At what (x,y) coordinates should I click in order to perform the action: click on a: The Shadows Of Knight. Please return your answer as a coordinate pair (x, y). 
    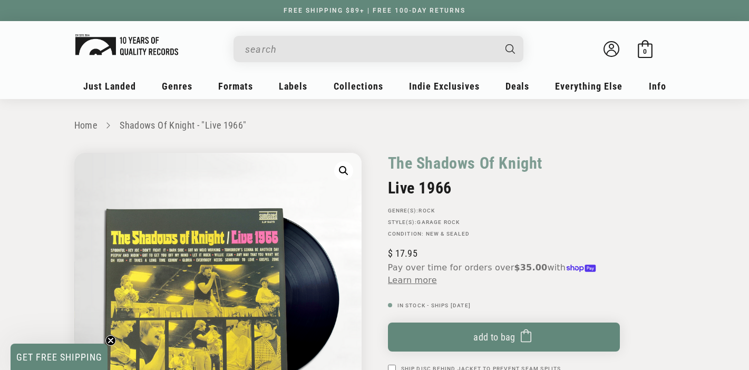
    Looking at the image, I should click on (465, 163).